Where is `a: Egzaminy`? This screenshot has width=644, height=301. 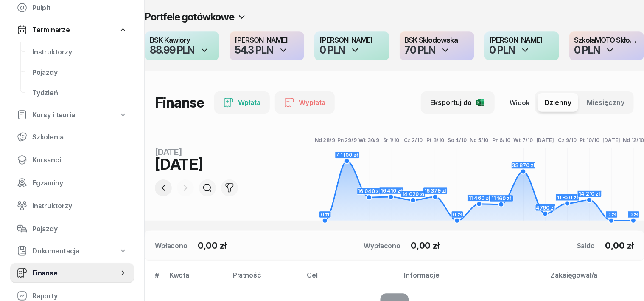 a: Egzaminy is located at coordinates (72, 182).